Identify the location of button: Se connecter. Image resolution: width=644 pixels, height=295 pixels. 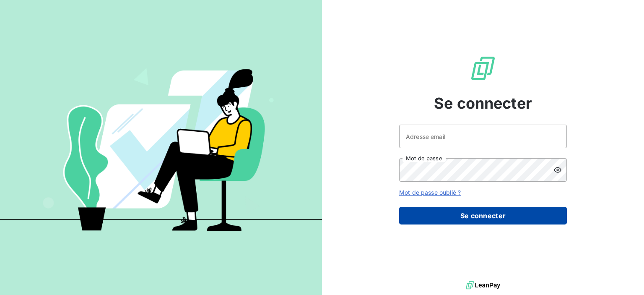
(483, 216).